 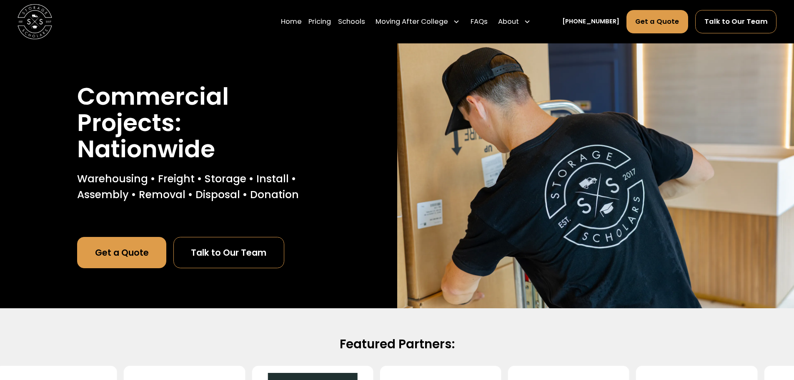 I want to click on p: Warehousing • Freight • Storage • Install • Assembly • Removal • Disposal • Donation, so click(x=198, y=186).